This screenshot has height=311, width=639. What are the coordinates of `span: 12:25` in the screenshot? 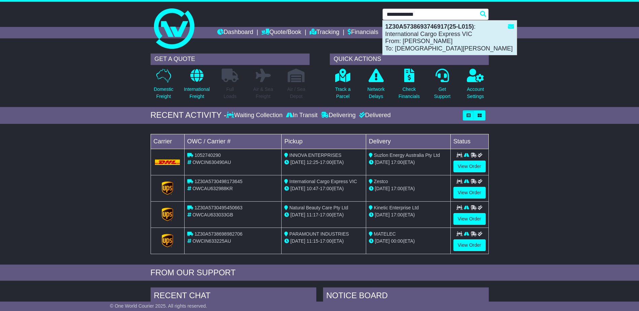 It's located at (312, 162).